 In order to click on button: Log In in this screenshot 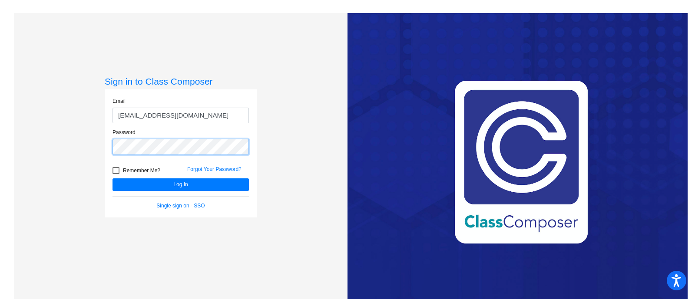, I will do `click(181, 185)`.